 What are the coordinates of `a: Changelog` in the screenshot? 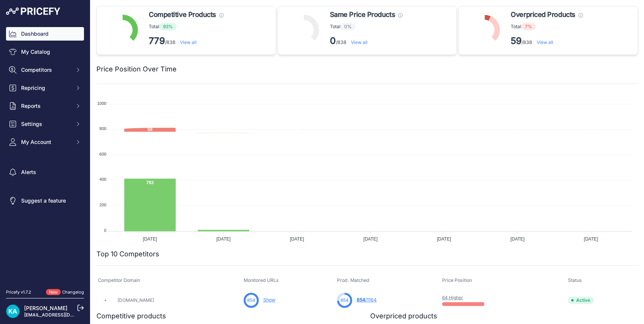 It's located at (73, 292).